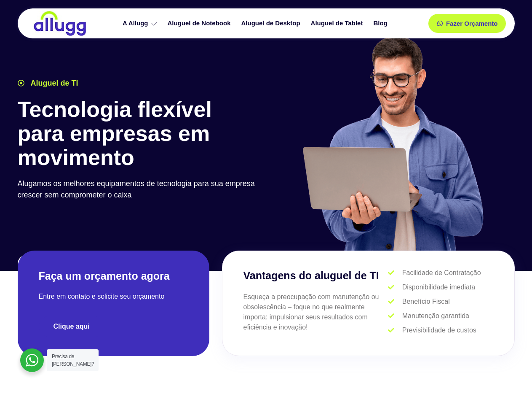 This screenshot has height=405, width=532. What do you see at coordinates (72, 327) in the screenshot?
I see `span: Clique aqui` at bounding box center [72, 327].